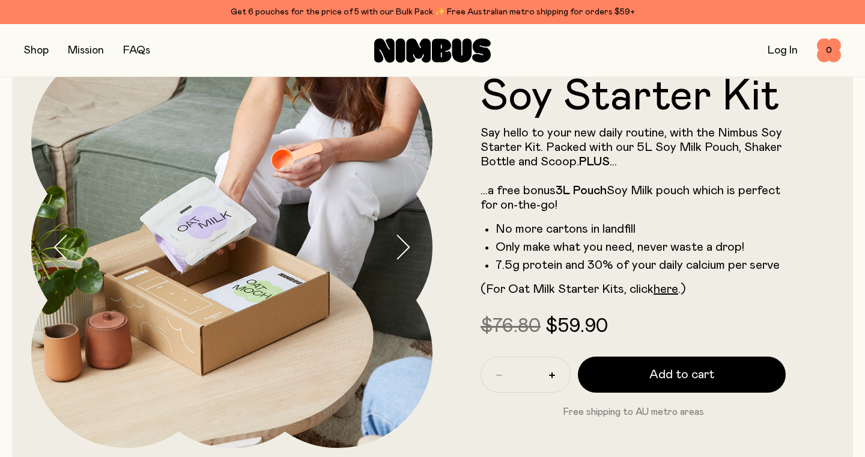 The image size is (865, 457). What do you see at coordinates (783, 50) in the screenshot?
I see `a: Log In` at bounding box center [783, 50].